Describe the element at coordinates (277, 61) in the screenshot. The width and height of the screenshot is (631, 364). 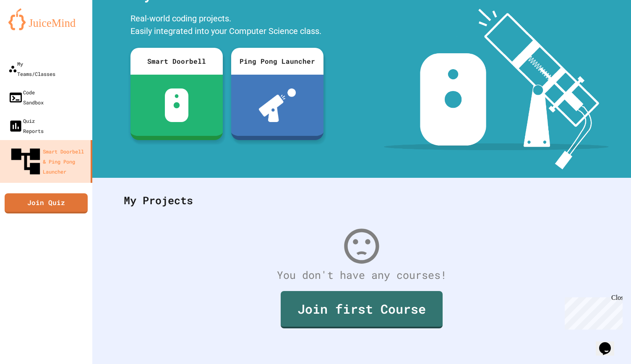
I see `div: Ping Pong Launcher` at that location.